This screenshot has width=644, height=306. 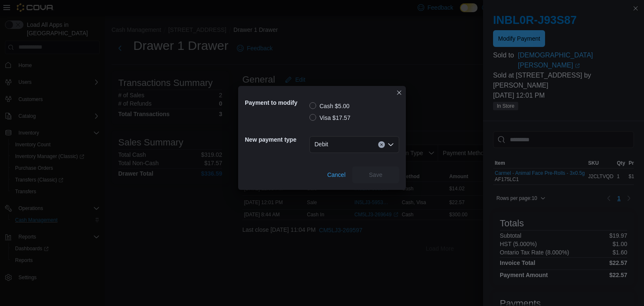 I want to click on button: Cancel, so click(x=336, y=175).